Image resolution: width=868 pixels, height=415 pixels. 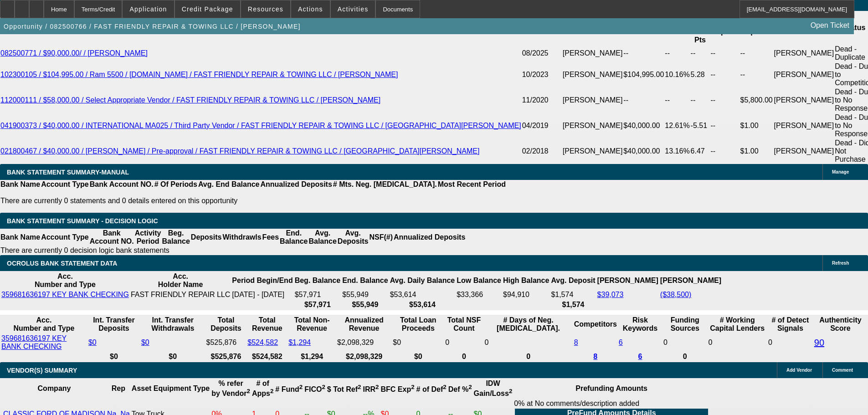 I want to click on th: # of Detect Signals, so click(x=790, y=324).